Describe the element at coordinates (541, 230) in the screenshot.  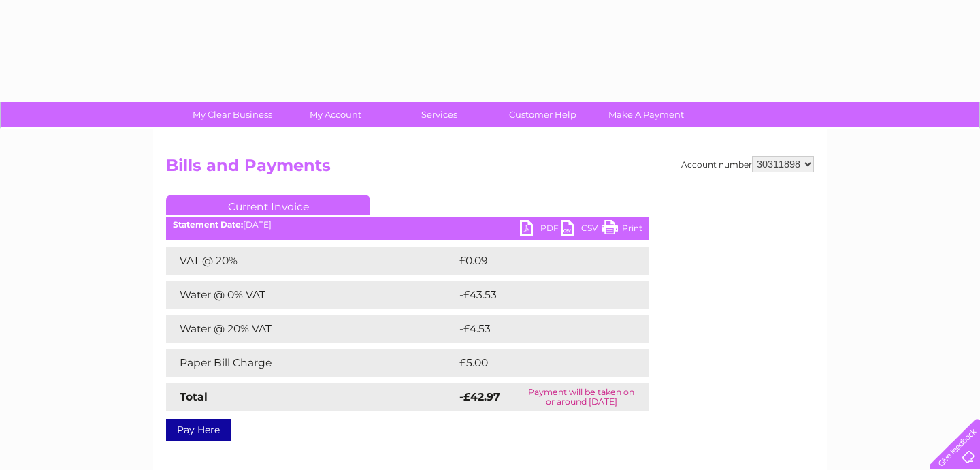
I see `a: PDF` at that location.